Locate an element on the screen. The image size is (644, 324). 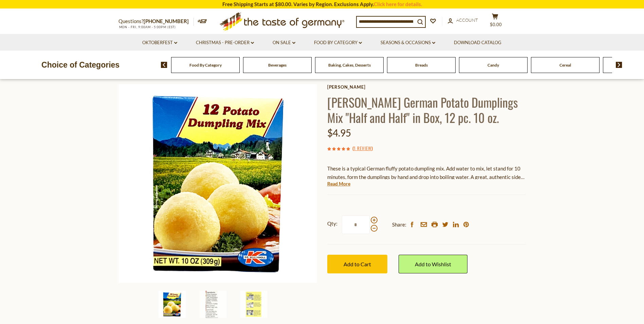
a: Download Catalog is located at coordinates (478, 43).